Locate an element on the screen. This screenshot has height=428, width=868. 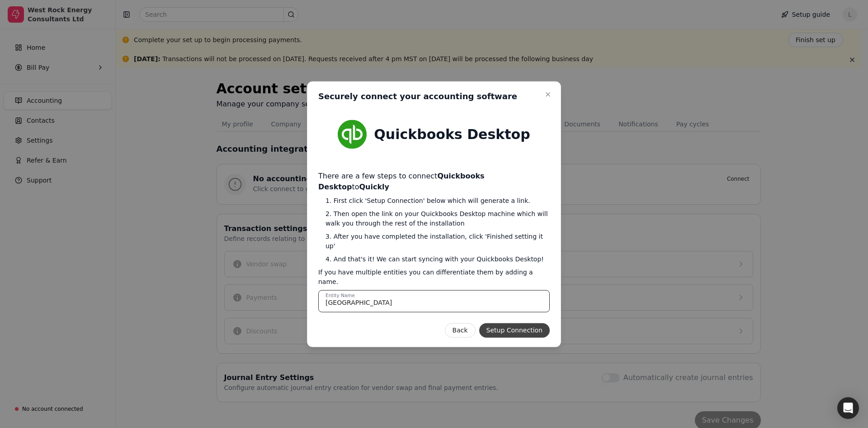
span: If you have multiple entities you can differentiate them by adding a name. is located at coordinates (434, 277).